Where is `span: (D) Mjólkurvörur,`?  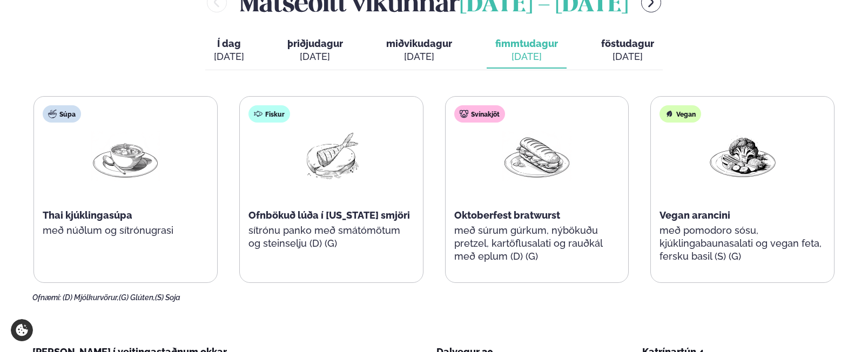
span: (D) Mjólkurvörur, is located at coordinates (91, 298).